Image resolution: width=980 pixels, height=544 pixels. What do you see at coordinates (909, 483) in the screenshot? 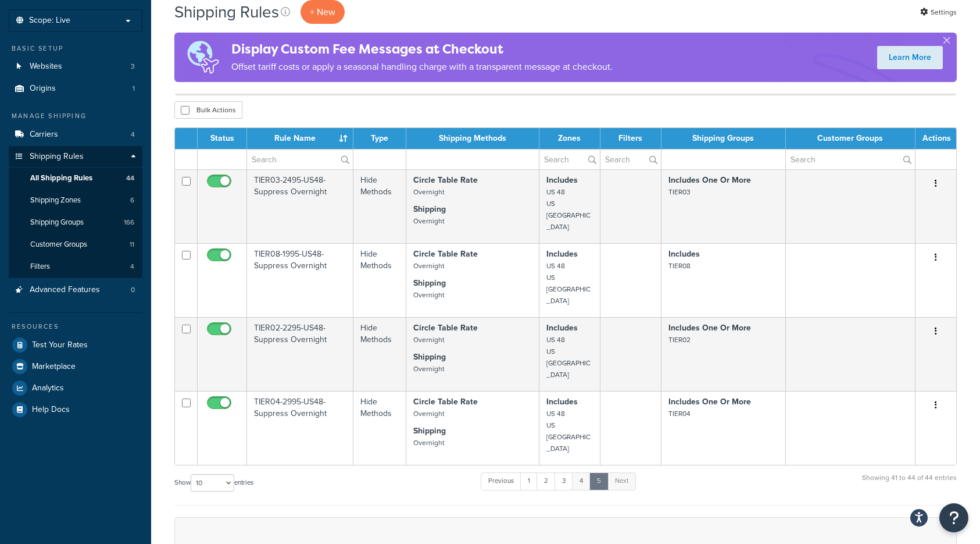
I see `div: Showing 41 to 44 of 44 entries` at bounding box center [909, 483].